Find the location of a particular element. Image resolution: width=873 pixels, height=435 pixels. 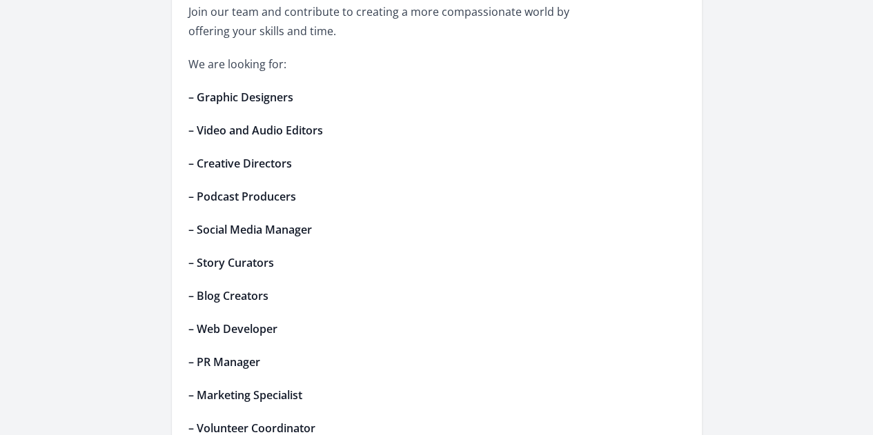

strong: – Graphic Designers is located at coordinates (241, 97).